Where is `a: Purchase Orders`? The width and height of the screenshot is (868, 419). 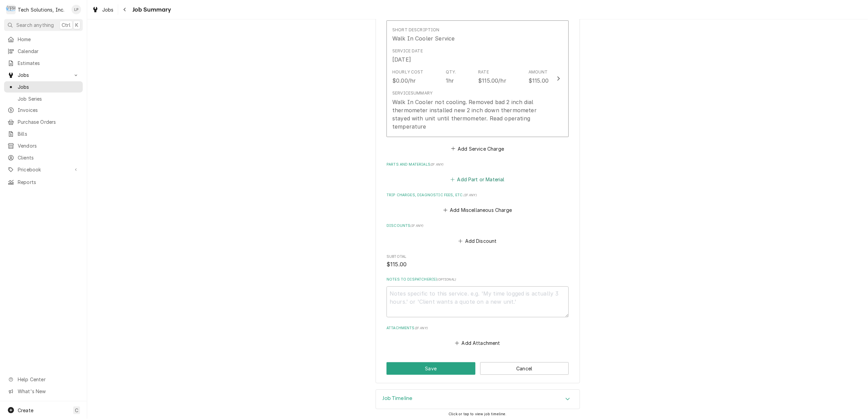 a: Purchase Orders is located at coordinates (43, 121).